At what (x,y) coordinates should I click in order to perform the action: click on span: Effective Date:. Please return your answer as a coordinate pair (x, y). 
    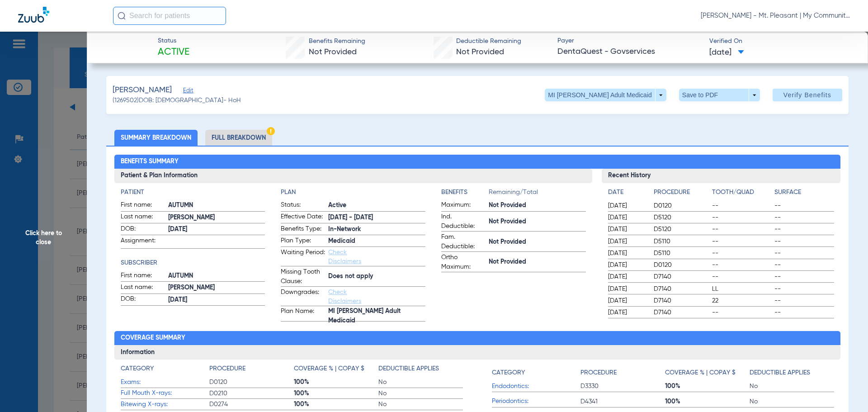
    Looking at the image, I should click on (303, 217).